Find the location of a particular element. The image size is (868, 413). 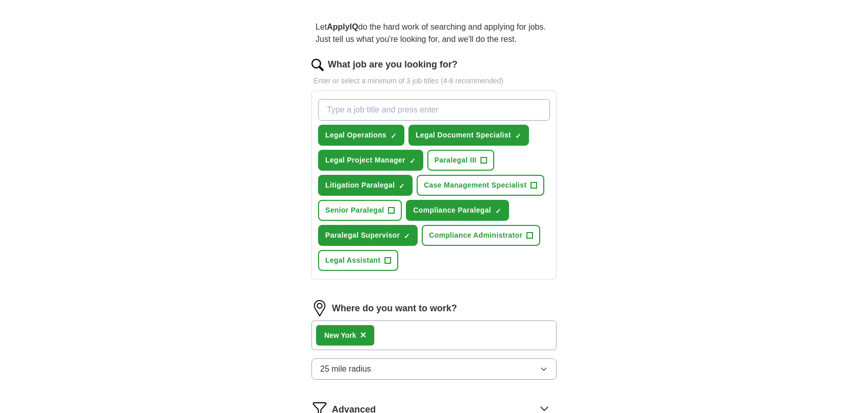

button: Legal Operations✓ is located at coordinates (361, 135).